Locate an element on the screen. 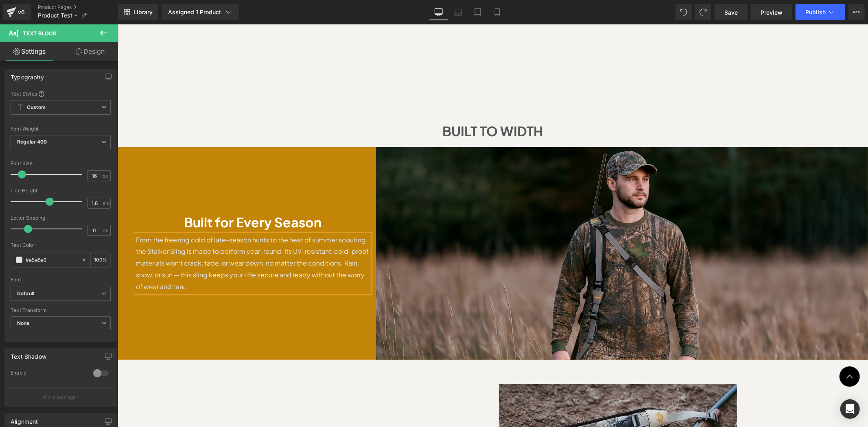 The image size is (868, 427). div: Open Intercom Messenger is located at coordinates (850, 409).